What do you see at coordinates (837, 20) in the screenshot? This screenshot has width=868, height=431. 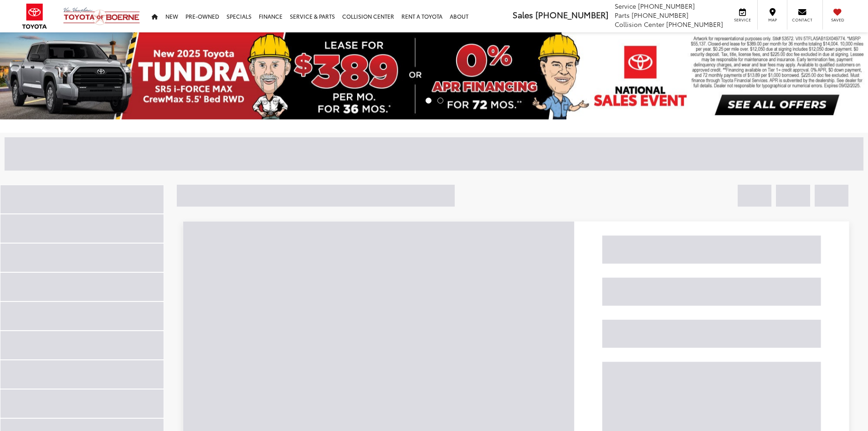 I see `span: Saved` at bounding box center [837, 20].